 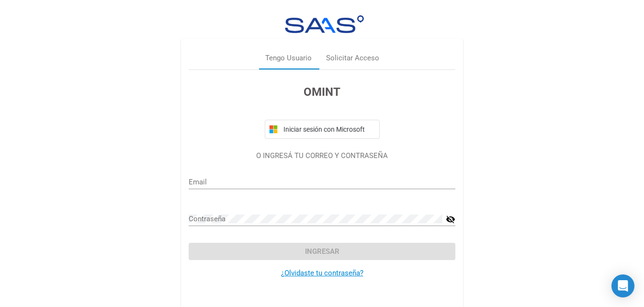 I want to click on button: Ingresar, so click(x=322, y=251).